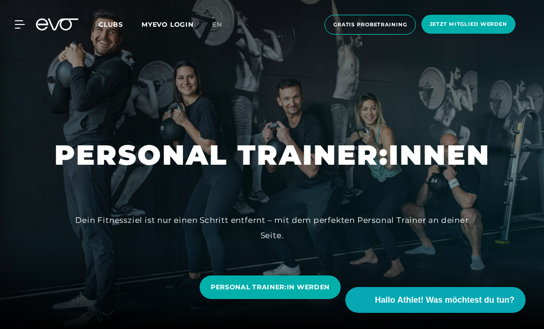 The width and height of the screenshot is (544, 329). Describe the element at coordinates (370, 24) in the screenshot. I see `a: Gratis Probetraining` at that location.